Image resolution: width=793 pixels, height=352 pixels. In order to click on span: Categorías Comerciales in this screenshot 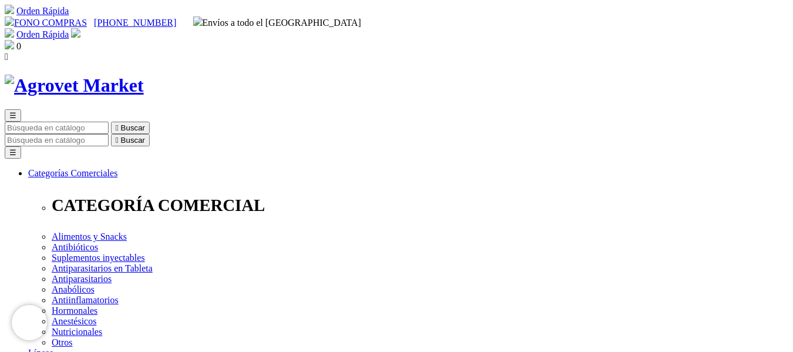, I will do `click(73, 173)`.